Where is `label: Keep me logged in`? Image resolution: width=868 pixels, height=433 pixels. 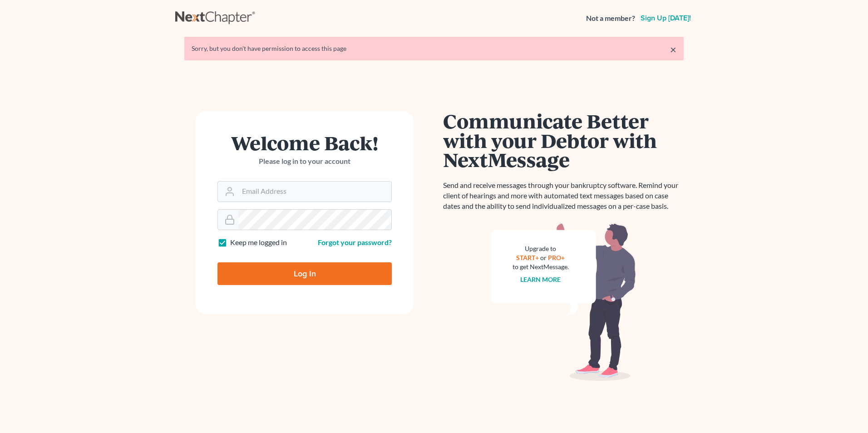 label: Keep me logged in is located at coordinates (258, 242).